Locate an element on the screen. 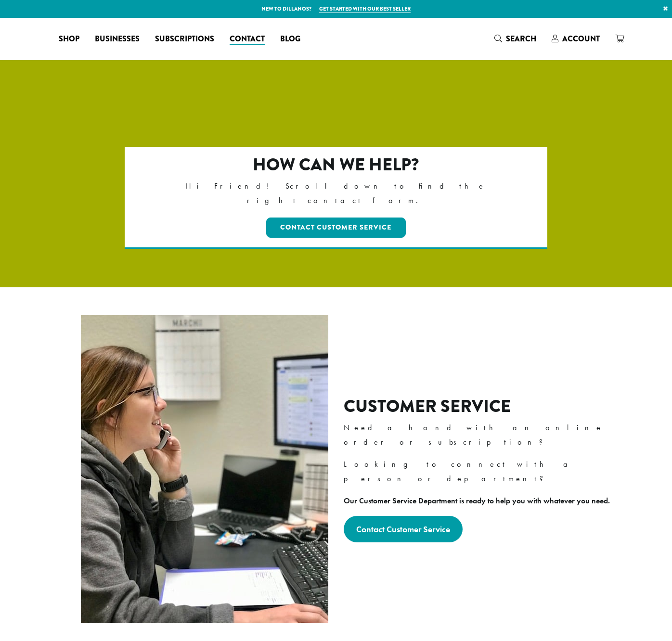  span: Account is located at coordinates (581, 39).